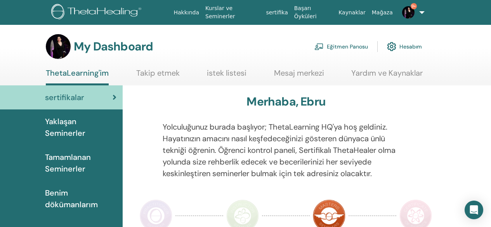 This screenshot has width=491, height=227. Describe the element at coordinates (319, 47) in the screenshot. I see `img: chalkboard-teacher.svg` at that location.